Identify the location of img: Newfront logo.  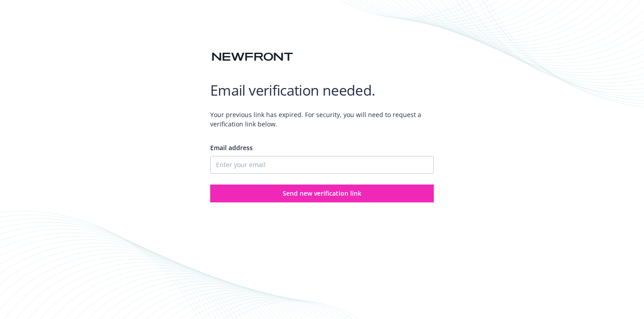
(253, 57).